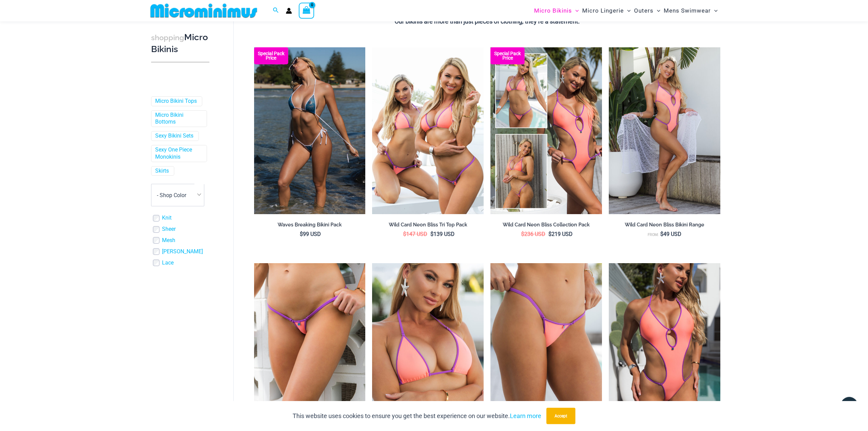 The width and height of the screenshot is (868, 431). I want to click on img: Wild Card Neon Bliss 819 One Piece 04, so click(664, 347).